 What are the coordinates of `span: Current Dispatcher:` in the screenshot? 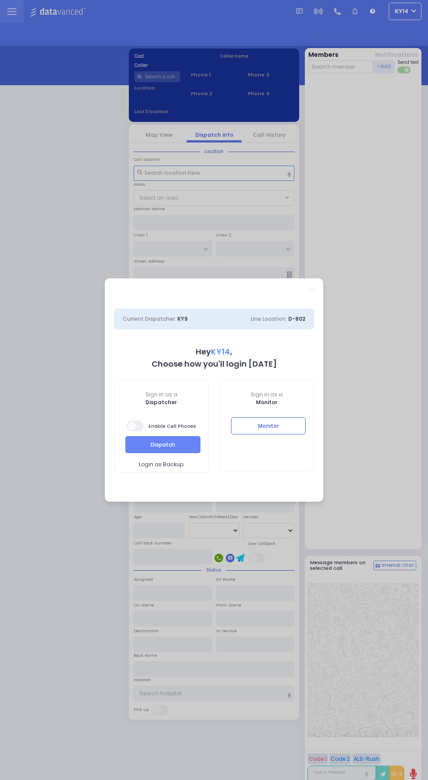 It's located at (149, 318).